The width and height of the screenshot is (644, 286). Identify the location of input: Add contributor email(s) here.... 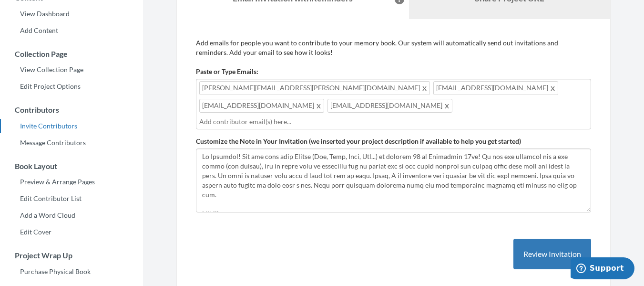
(394, 122).